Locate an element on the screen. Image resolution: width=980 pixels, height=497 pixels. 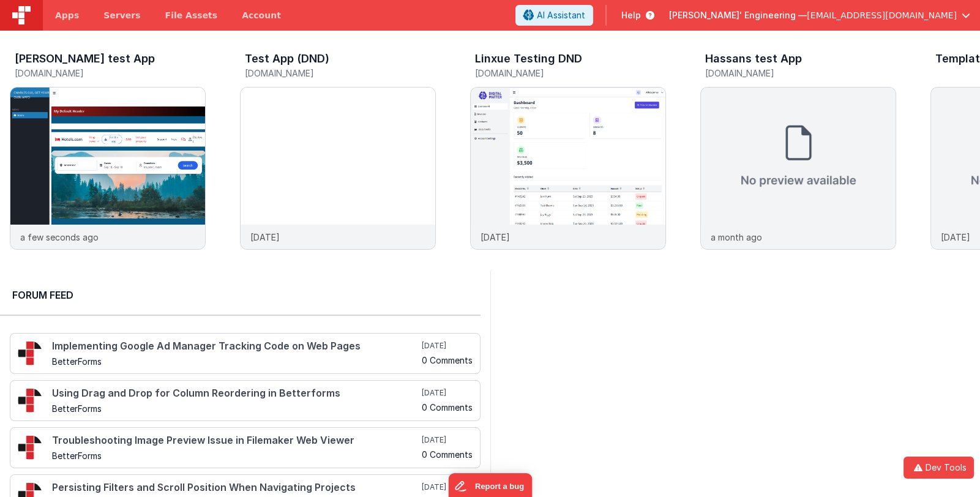
span: File Assets is located at coordinates (192, 15).